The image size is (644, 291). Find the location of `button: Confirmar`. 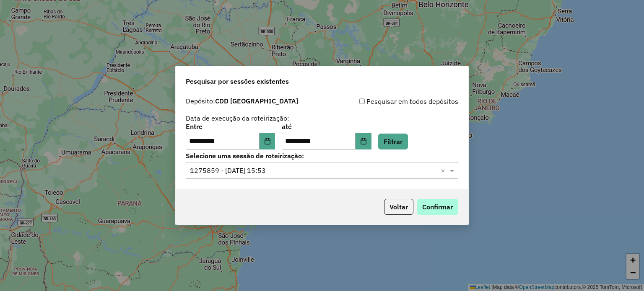

button: Confirmar is located at coordinates (437, 207).